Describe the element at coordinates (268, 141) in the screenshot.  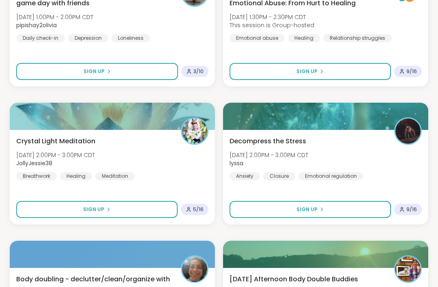
I see `span: Decompress the Stress` at that location.